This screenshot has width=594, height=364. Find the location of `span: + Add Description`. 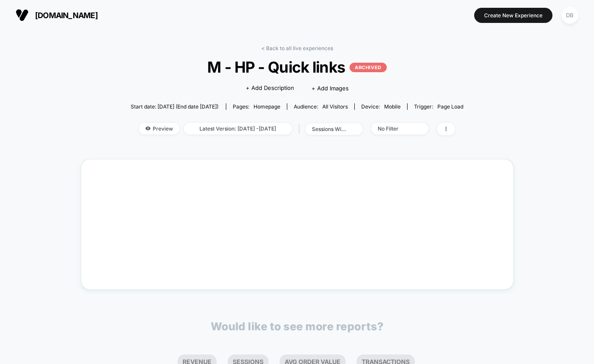

span: + Add Description is located at coordinates (270, 88).